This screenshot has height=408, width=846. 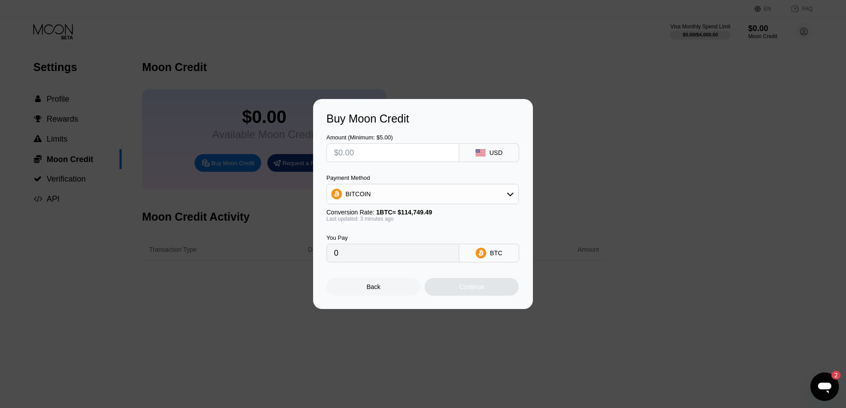 What do you see at coordinates (496, 153) in the screenshot?
I see `div: USD` at bounding box center [496, 153].